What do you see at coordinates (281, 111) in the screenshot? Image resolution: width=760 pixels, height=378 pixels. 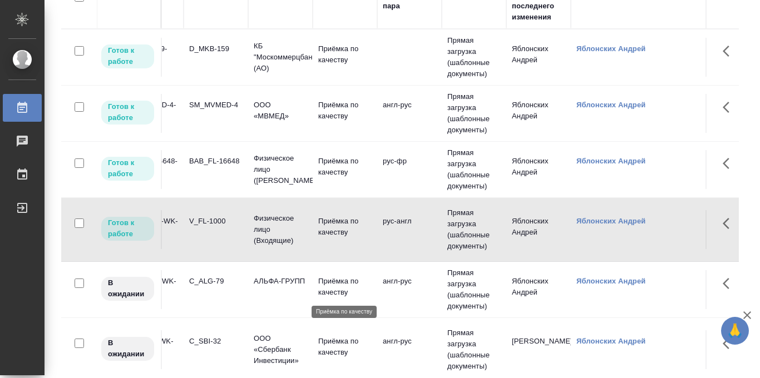 I see `p: ООО «МВМЕД»` at bounding box center [281, 111].